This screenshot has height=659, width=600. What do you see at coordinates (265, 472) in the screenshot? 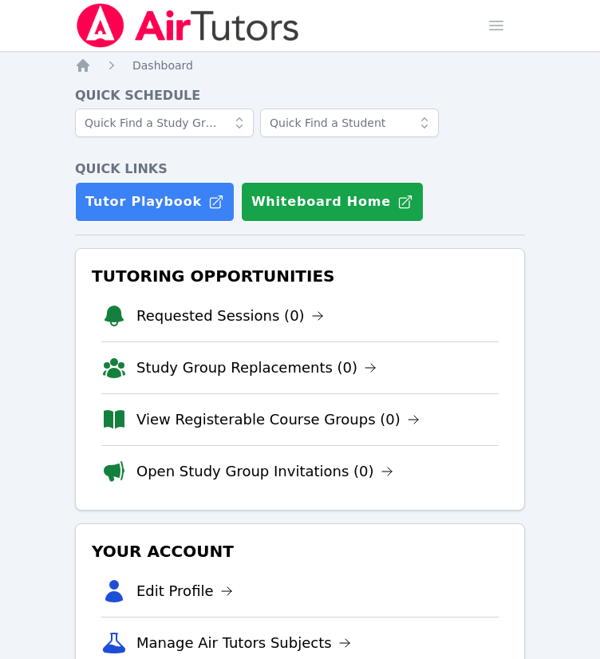
I see `a: Open Study Group Invitations (0)` at bounding box center [265, 472].